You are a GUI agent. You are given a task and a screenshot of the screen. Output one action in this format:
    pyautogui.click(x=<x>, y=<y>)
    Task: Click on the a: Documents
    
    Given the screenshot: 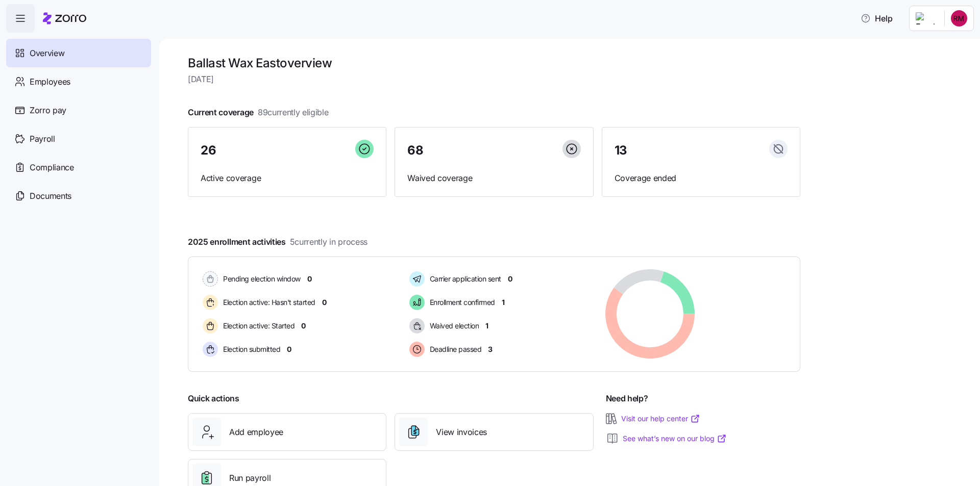 What is the action you would take?
    pyautogui.click(x=79, y=196)
    